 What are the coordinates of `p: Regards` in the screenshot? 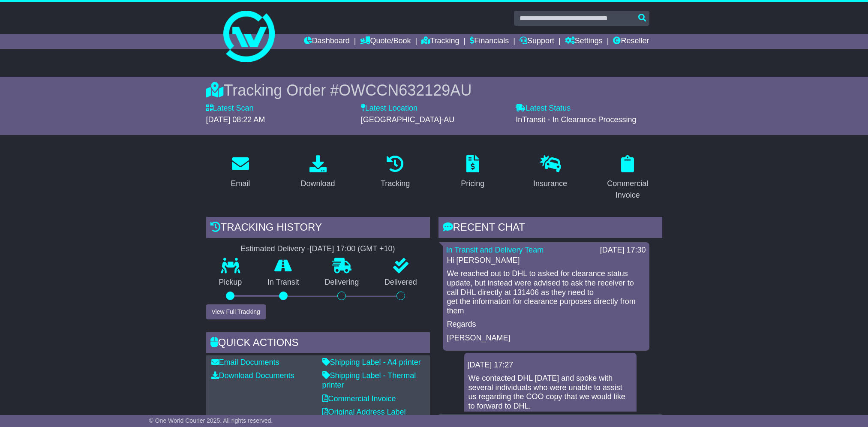 It's located at (546, 325).